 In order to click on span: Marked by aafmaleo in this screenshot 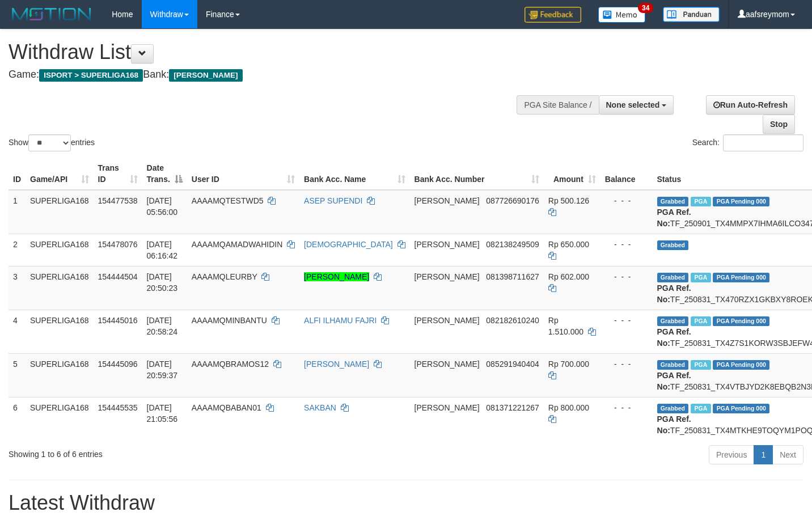, I will do `click(700, 201)`.